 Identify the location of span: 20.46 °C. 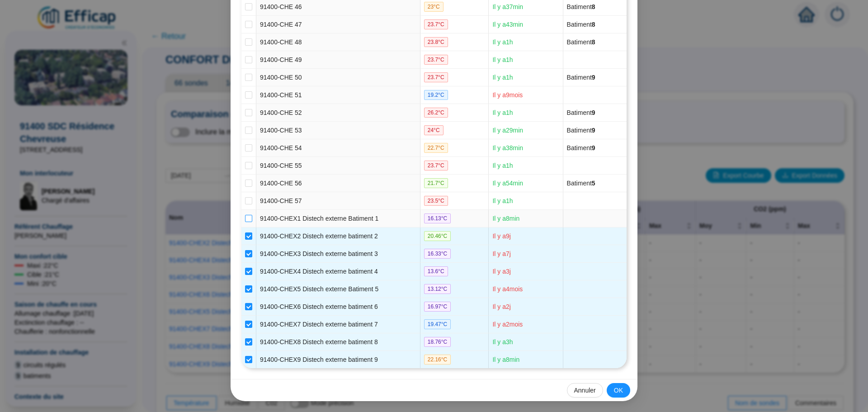
(438, 236).